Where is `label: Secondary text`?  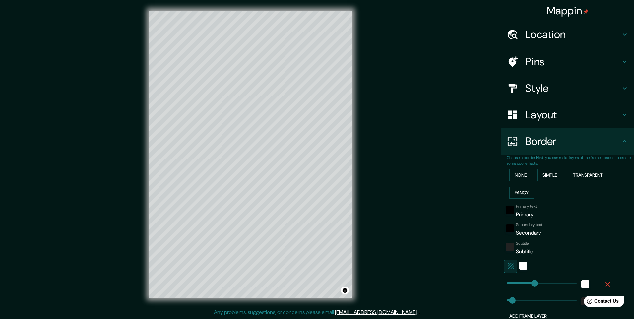
label: Secondary text is located at coordinates (530, 225).